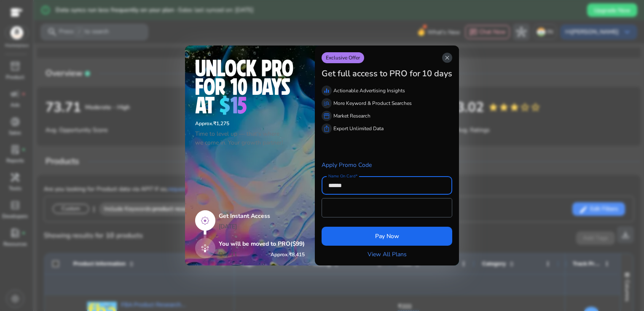 The height and width of the screenshot is (311, 644). Describe the element at coordinates (327, 128) in the screenshot. I see `span: ios_share` at that location.